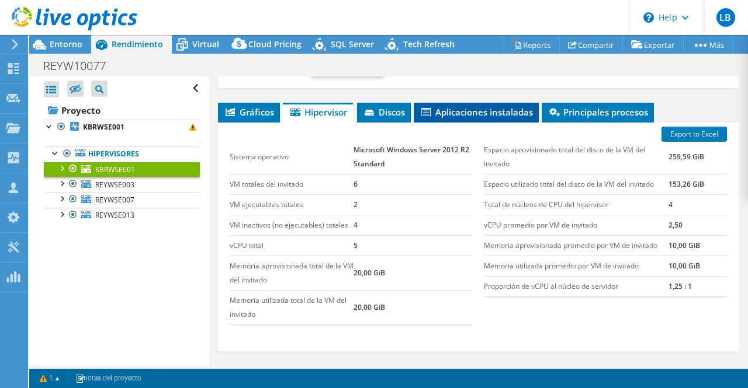  What do you see at coordinates (121, 185) in the screenshot?
I see `a: REYWSE003` at bounding box center [121, 185].